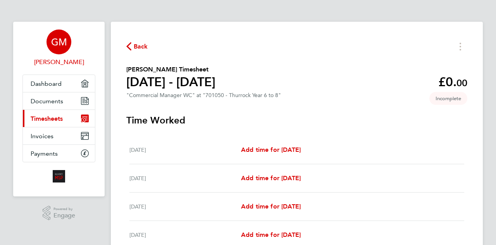  What do you see at coordinates (59, 213) in the screenshot?
I see `a: Powered byEngage` at bounding box center [59, 213].